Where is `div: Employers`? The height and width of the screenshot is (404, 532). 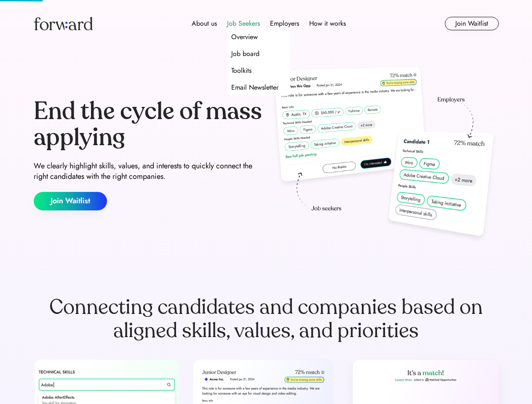 div: Employers is located at coordinates (285, 24).